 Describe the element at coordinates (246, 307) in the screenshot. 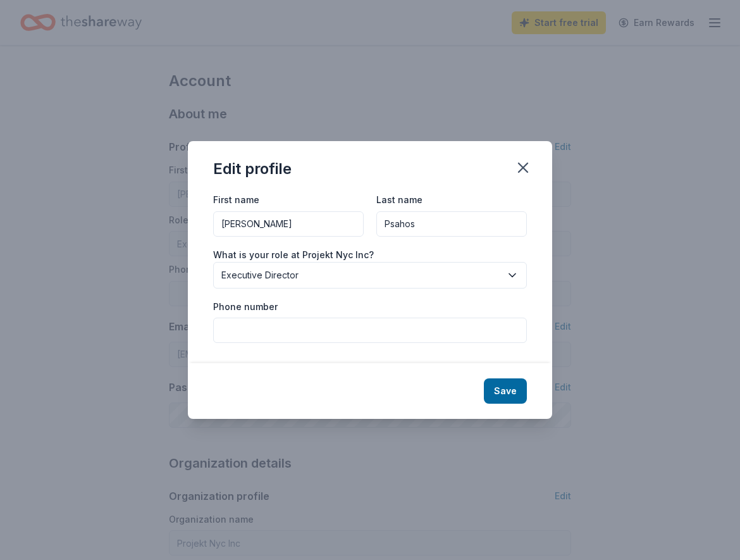

I see `label: Phone number` at that location.